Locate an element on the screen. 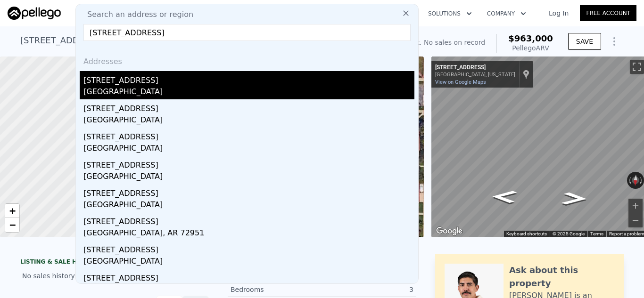 This screenshot has height=298, width=644. div: 3 is located at coordinates (368, 290).